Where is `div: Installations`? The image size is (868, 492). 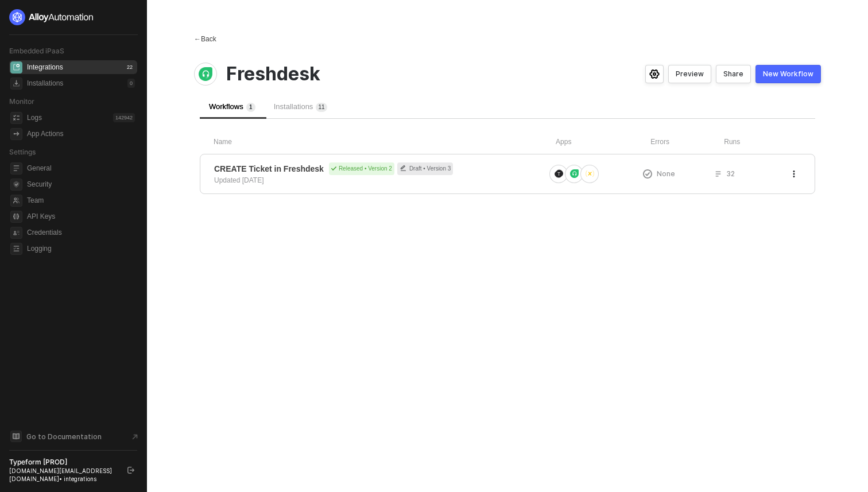 div: Installations is located at coordinates (45, 83).